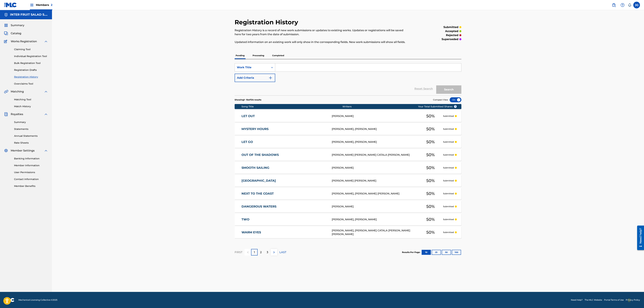  Describe the element at coordinates (426, 252) in the screenshot. I see `button: 10` at that location.